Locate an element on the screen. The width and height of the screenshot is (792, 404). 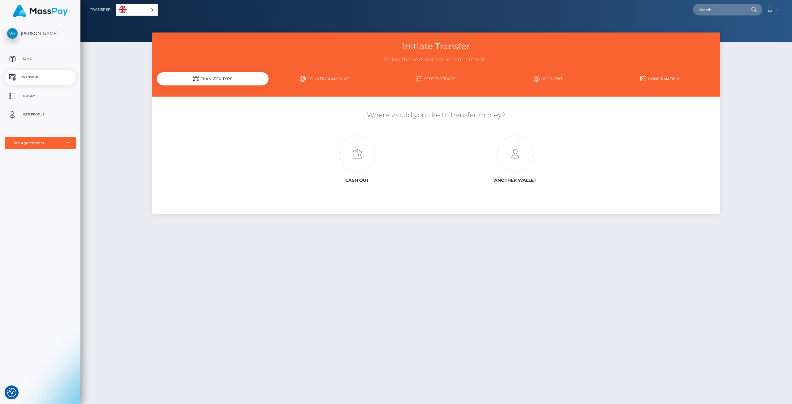
img: MassPay is located at coordinates (40, 11).